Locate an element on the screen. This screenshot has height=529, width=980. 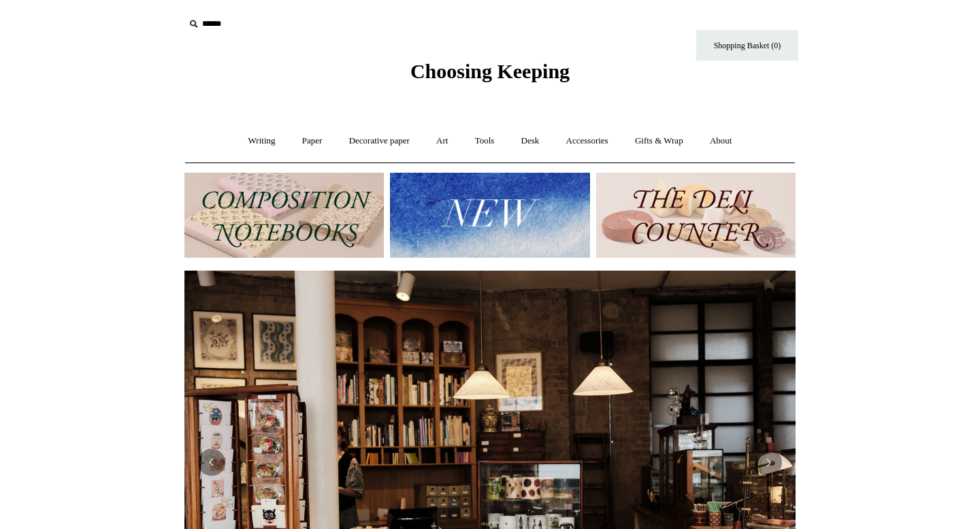
a: Accessories is located at coordinates (587, 141).